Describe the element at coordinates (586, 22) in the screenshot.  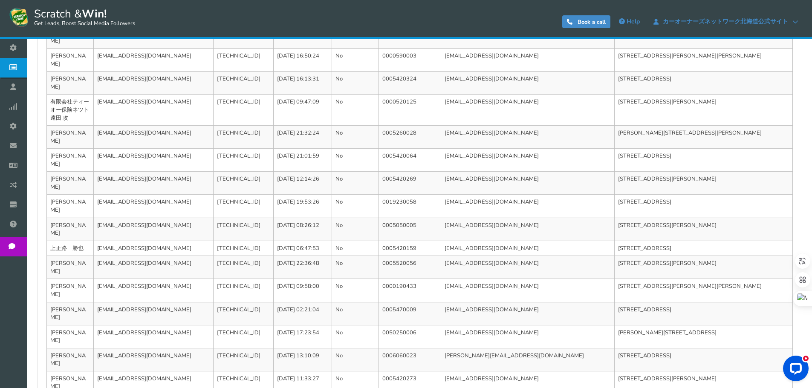
I see `a: Book a call` at that location.